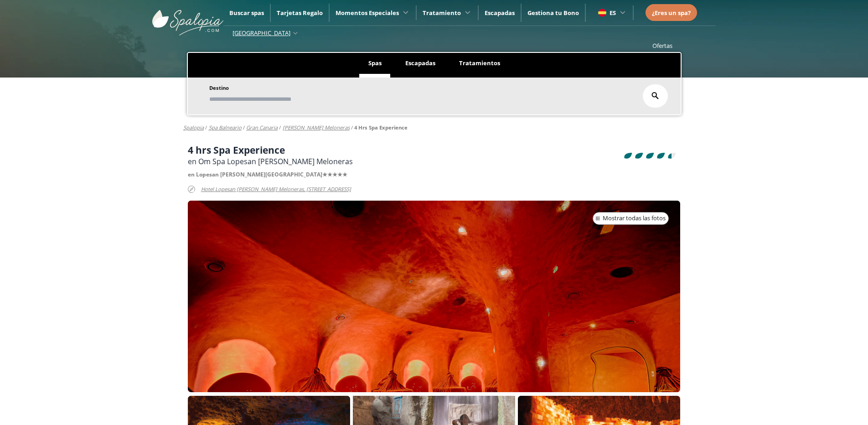 This screenshot has width=868, height=425. Describe the element at coordinates (662, 46) in the screenshot. I see `span: Ofertas` at that location.